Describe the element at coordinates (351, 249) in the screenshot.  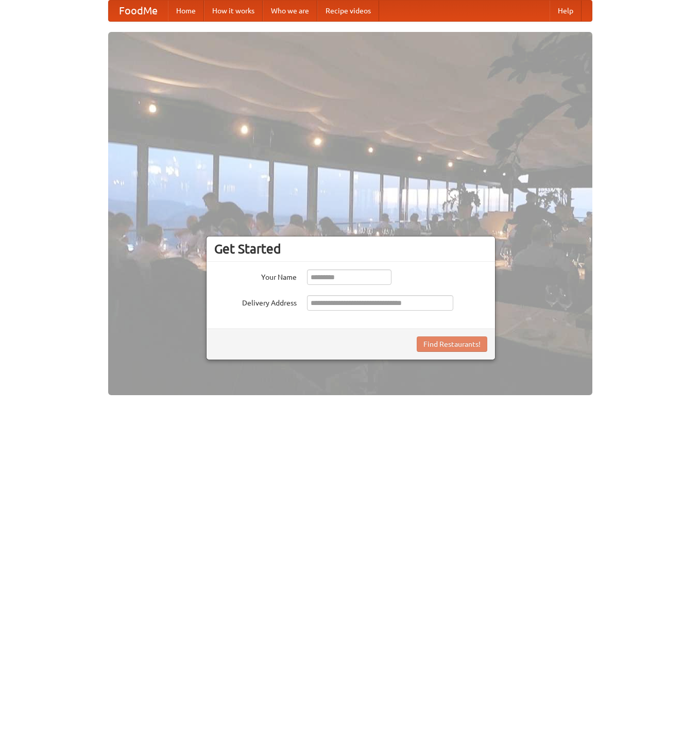
I see `h3: Get Started` at that location.